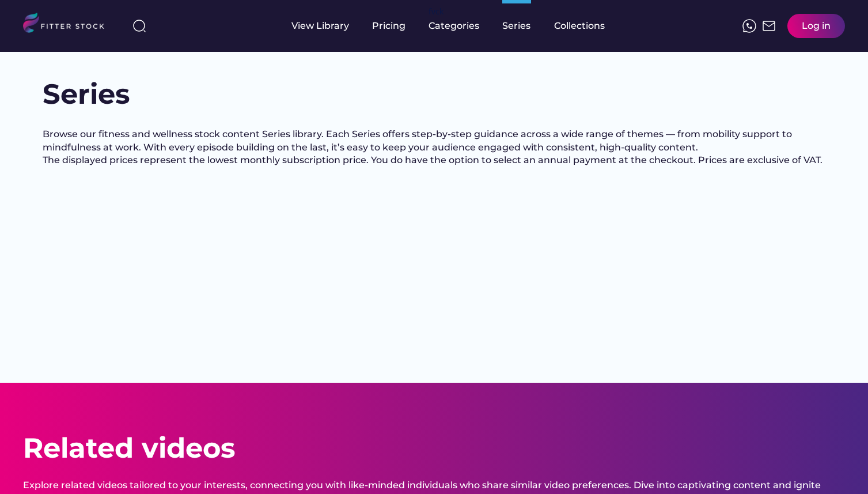 The image size is (868, 494). Describe the element at coordinates (436, 12) in the screenshot. I see `div: fvck` at that location.